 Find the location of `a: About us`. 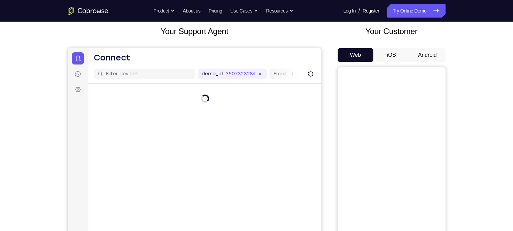

a: About us is located at coordinates (192, 11).